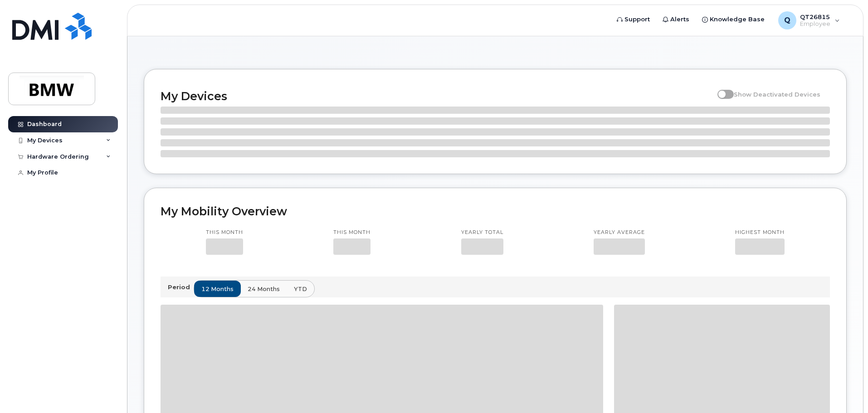 The width and height of the screenshot is (868, 413). I want to click on p: Yearly total, so click(482, 233).